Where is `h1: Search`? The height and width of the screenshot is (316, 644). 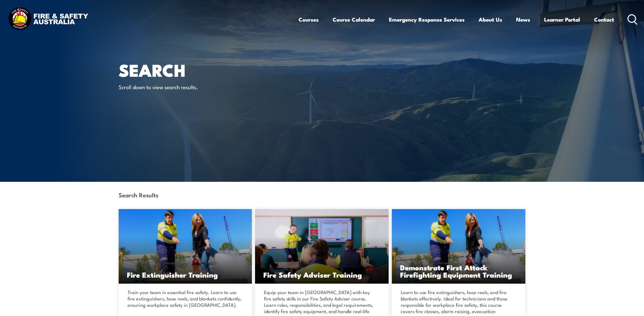
h1: Search is located at coordinates (197, 69).